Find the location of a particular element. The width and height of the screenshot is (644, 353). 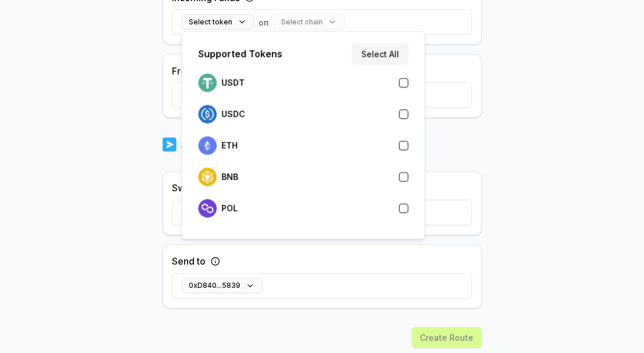

div: Select token is located at coordinates (304, 135).